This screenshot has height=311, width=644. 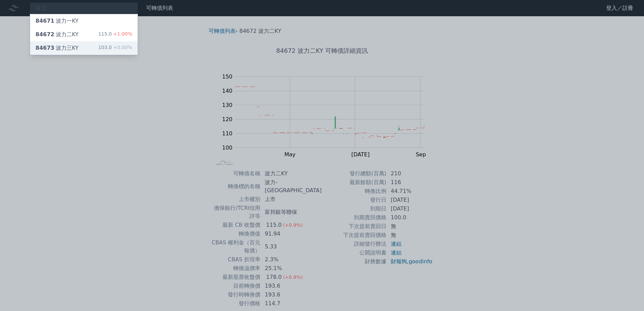 What do you see at coordinates (45, 34) in the screenshot?
I see `span: 84672` at bounding box center [45, 34].